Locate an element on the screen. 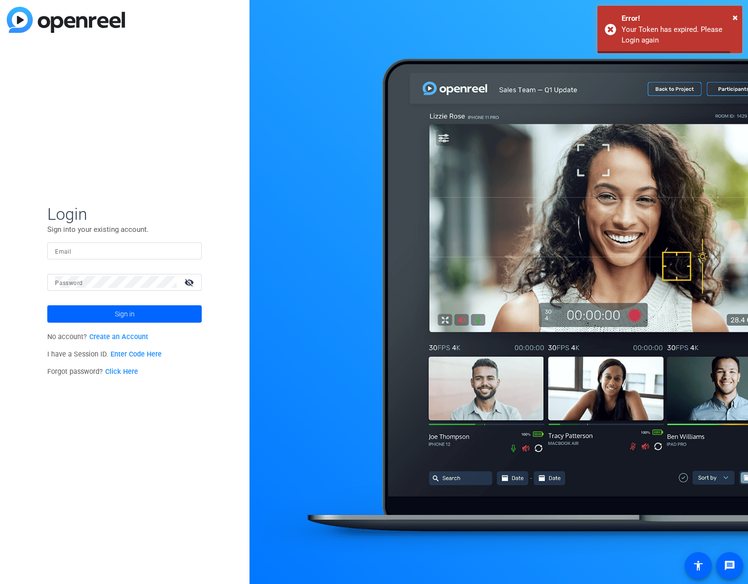 Image resolution: width=748 pixels, height=584 pixels. mat-icon: message is located at coordinates (730, 565).